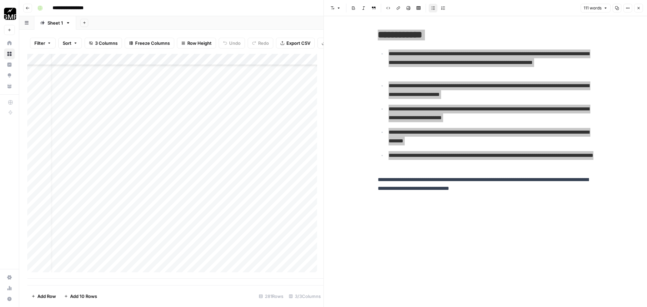 Image resolution: width=647 pixels, height=307 pixels. Describe the element at coordinates (263, 43) in the screenshot. I see `span: Redo` at that location.